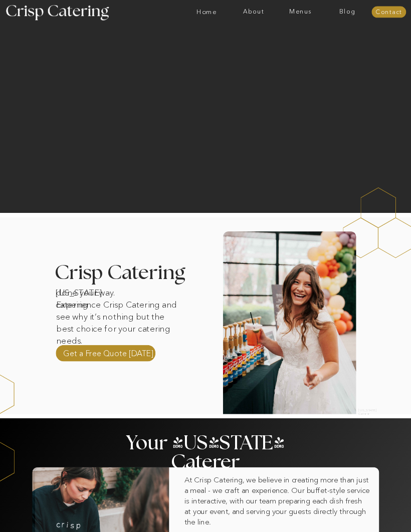 Image resolution: width=411 pixels, height=532 pixels. Describe the element at coordinates (254, 12) in the screenshot. I see `a: About` at that location.